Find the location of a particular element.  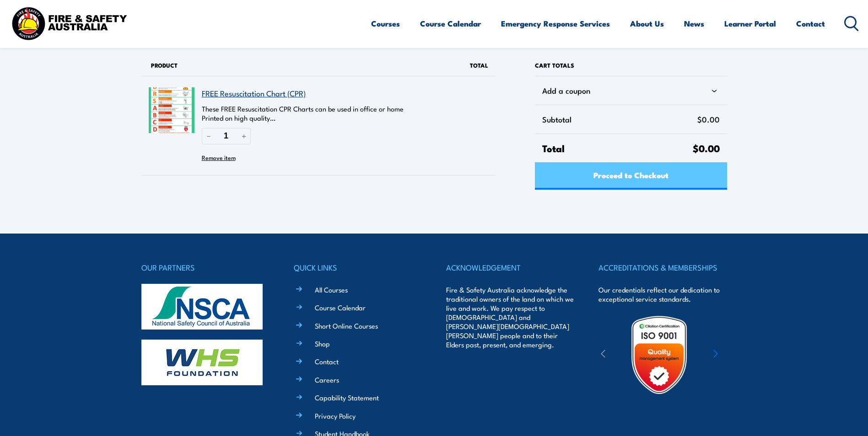

a: Careers is located at coordinates (327, 380).